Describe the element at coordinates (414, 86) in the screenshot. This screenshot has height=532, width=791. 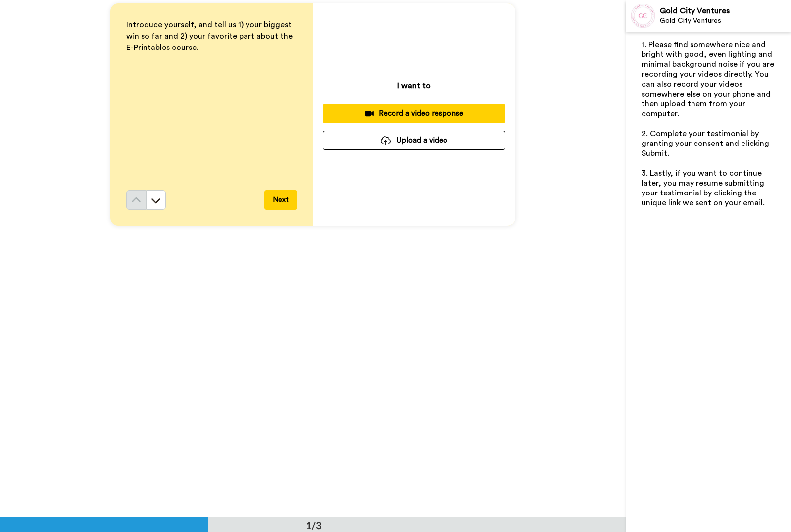
I see `p: I want to` at that location.